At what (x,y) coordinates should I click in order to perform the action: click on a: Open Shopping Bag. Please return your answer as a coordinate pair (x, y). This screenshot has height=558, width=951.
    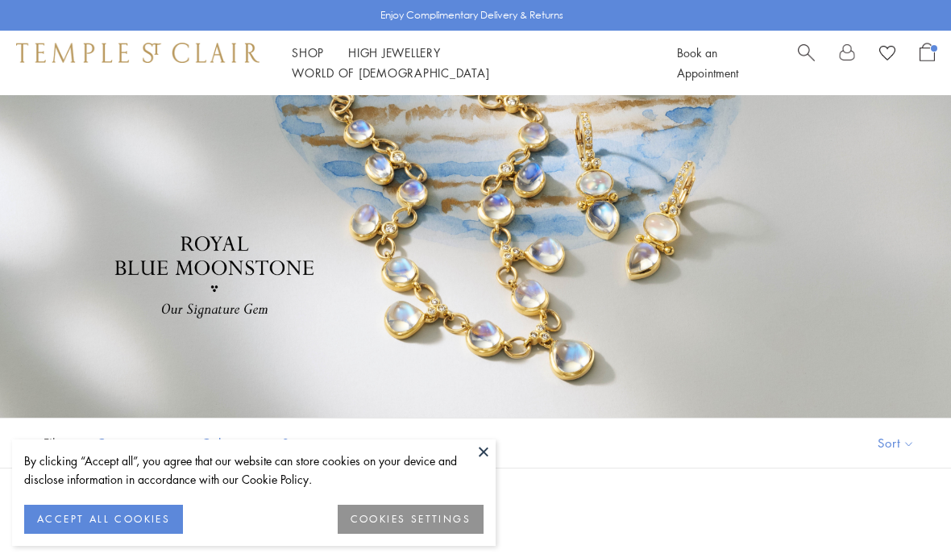
    Looking at the image, I should click on (927, 63).